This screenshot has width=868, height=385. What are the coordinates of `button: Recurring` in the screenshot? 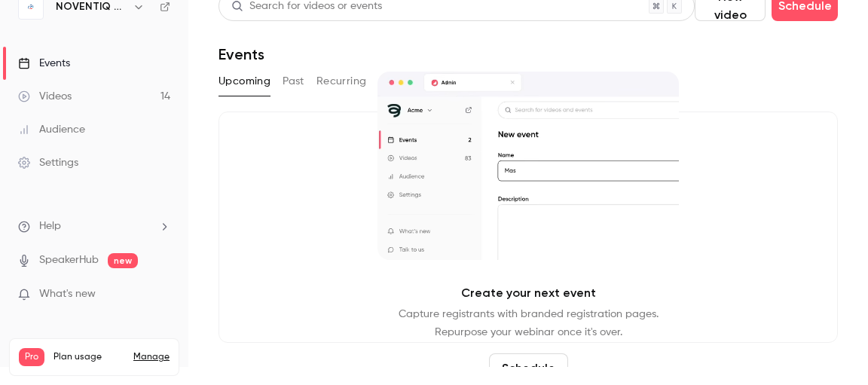 It's located at (342, 81).